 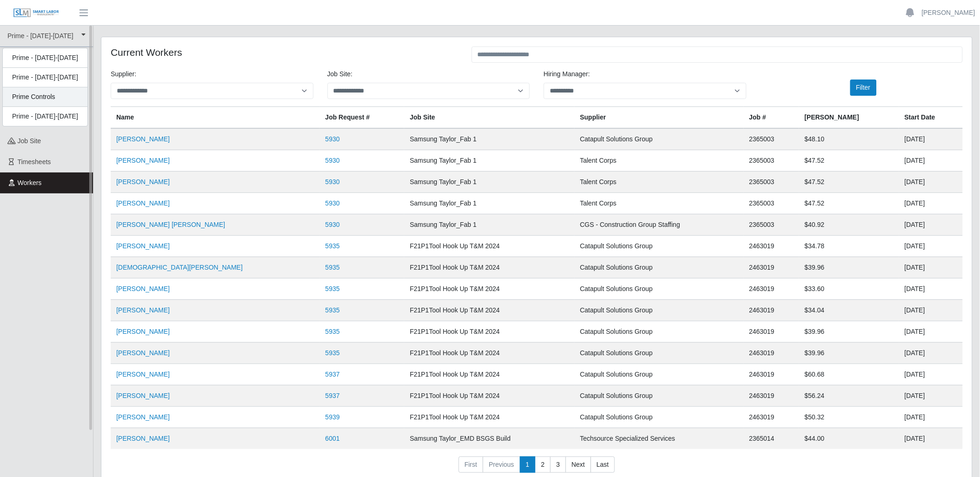 I want to click on th: Supplier, so click(x=659, y=117).